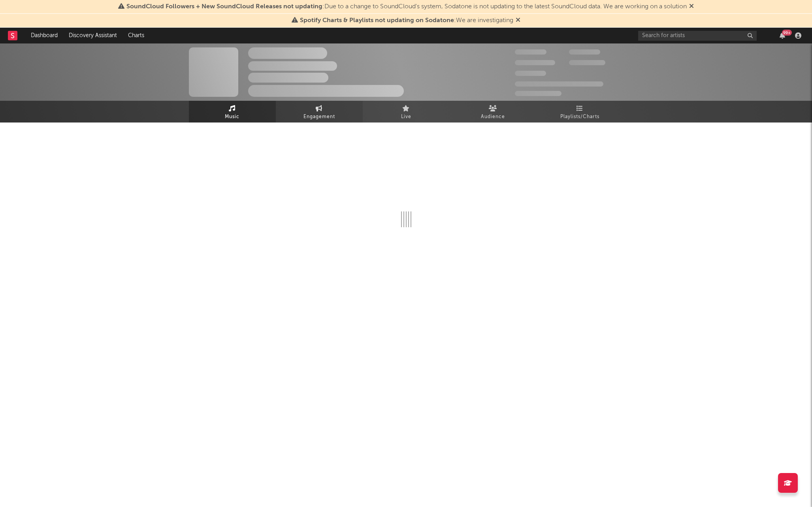 Image resolution: width=812 pixels, height=507 pixels. Describe the element at coordinates (588, 62) in the screenshot. I see `span: 1,000,000` at that location.